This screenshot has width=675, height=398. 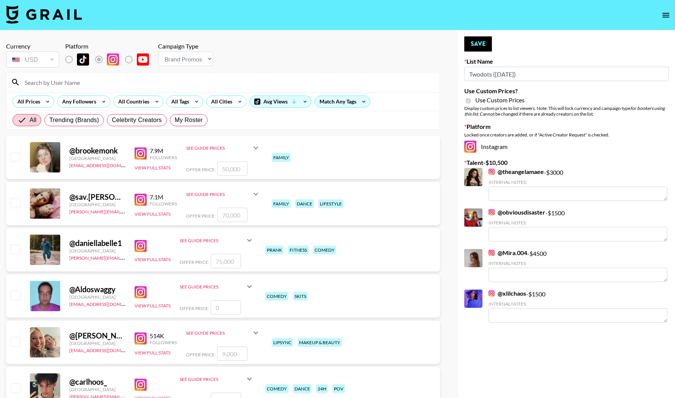 What do you see at coordinates (163, 197) in the screenshot?
I see `div: 7.1M` at bounding box center [163, 197].